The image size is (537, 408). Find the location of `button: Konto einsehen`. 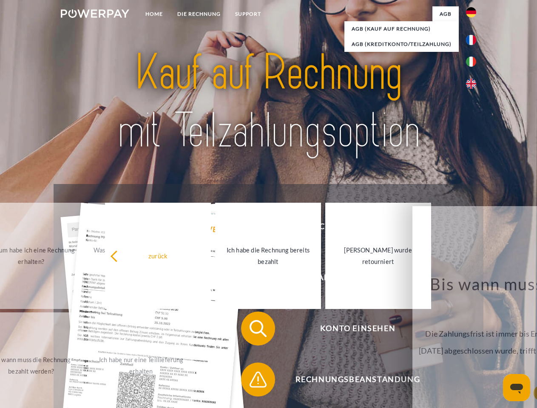

button: Konto einsehen is located at coordinates (352, 329).